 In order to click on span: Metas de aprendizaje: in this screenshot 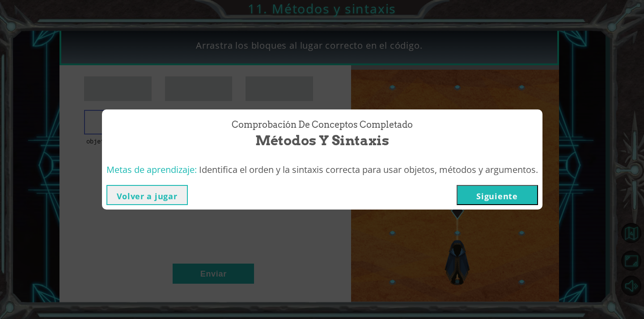, I will do `click(152, 170)`.